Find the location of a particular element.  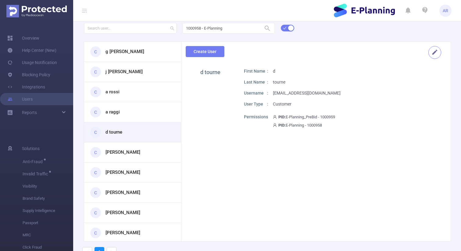

p: Username is located at coordinates (256, 93).